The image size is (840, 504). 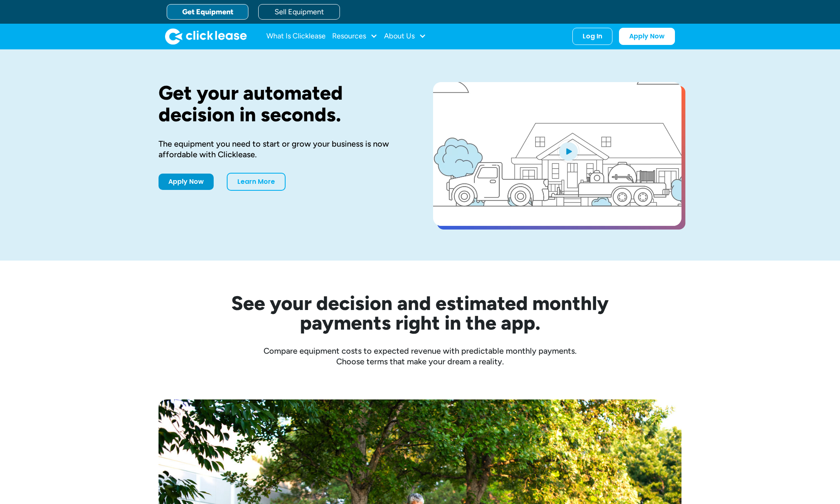 I want to click on div: Resources, so click(x=354, y=36).